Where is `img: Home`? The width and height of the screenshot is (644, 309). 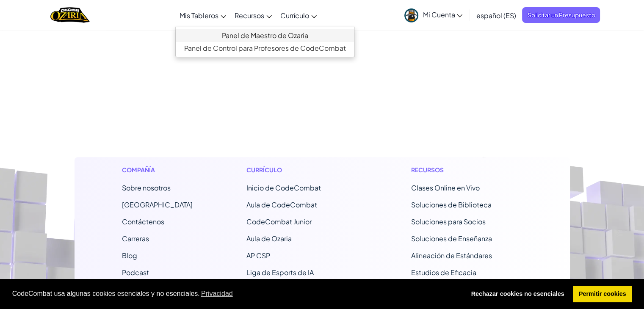 img: Home is located at coordinates (70, 15).